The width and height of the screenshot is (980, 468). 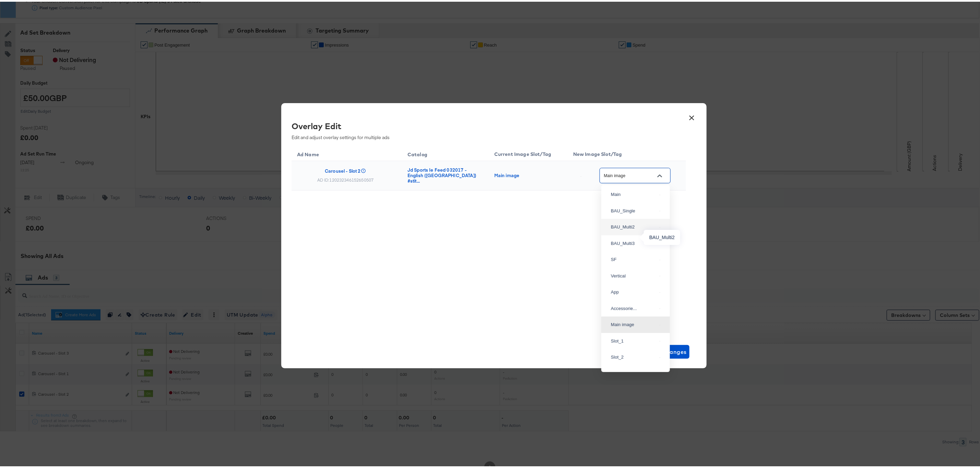 What do you see at coordinates (634, 226) in the screenshot?
I see `div: BAU_Multi2` at bounding box center [634, 226].